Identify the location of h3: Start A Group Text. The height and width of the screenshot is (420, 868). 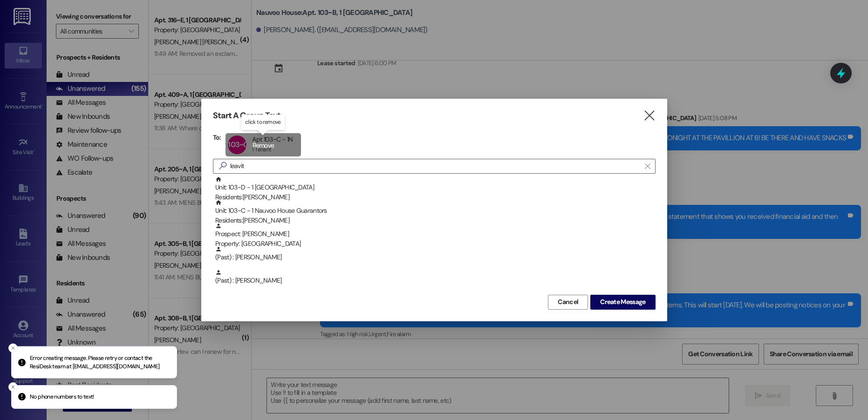
(247, 116).